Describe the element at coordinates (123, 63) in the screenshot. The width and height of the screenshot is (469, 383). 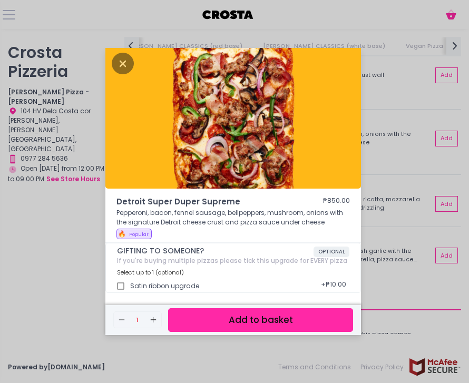
I see `button: Close` at that location.